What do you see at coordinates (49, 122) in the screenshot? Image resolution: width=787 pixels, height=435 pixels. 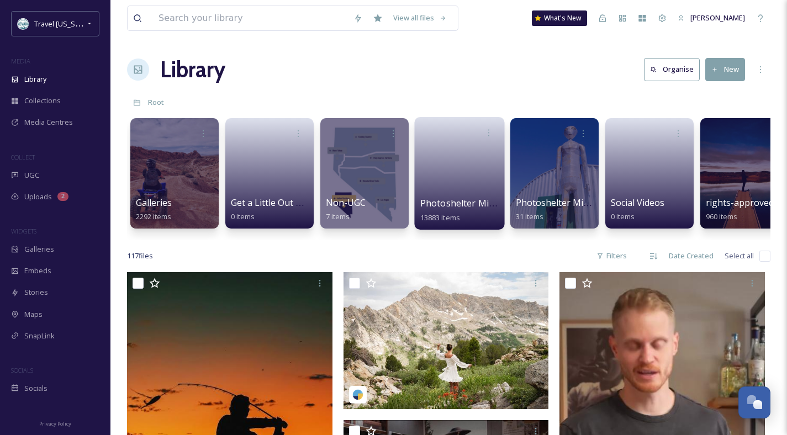 I see `span: Media Centres` at bounding box center [49, 122].